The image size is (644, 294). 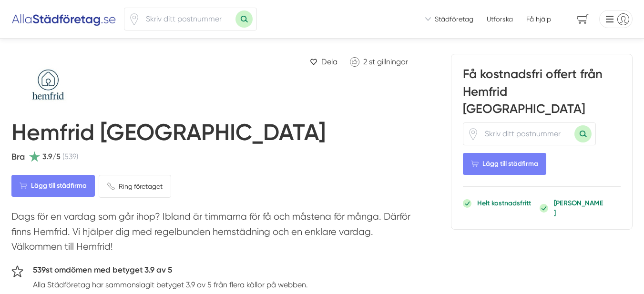 What do you see at coordinates (70, 156) in the screenshot?
I see `span: (539)` at bounding box center [70, 156].